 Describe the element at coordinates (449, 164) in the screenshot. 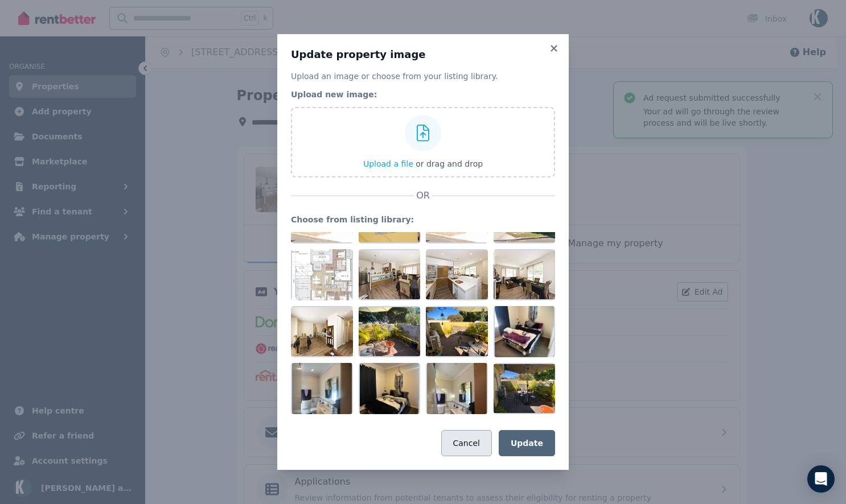

I see `span: or drag and drop` at that location.